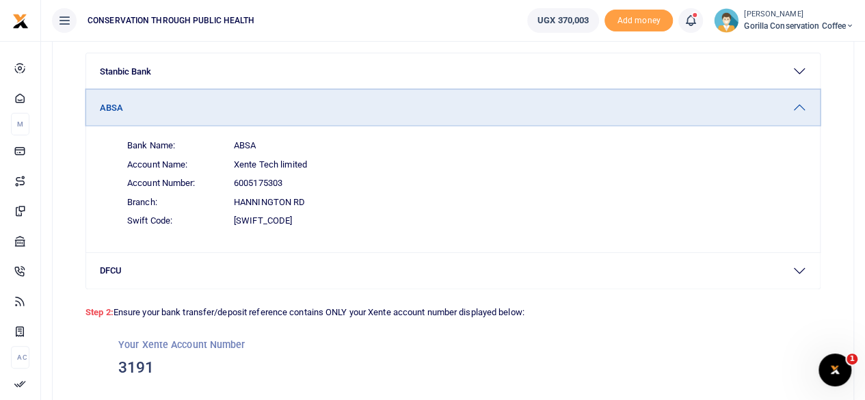 The width and height of the screenshot is (865, 400). Describe the element at coordinates (99, 312) in the screenshot. I see `strong: Step 2:` at that location.